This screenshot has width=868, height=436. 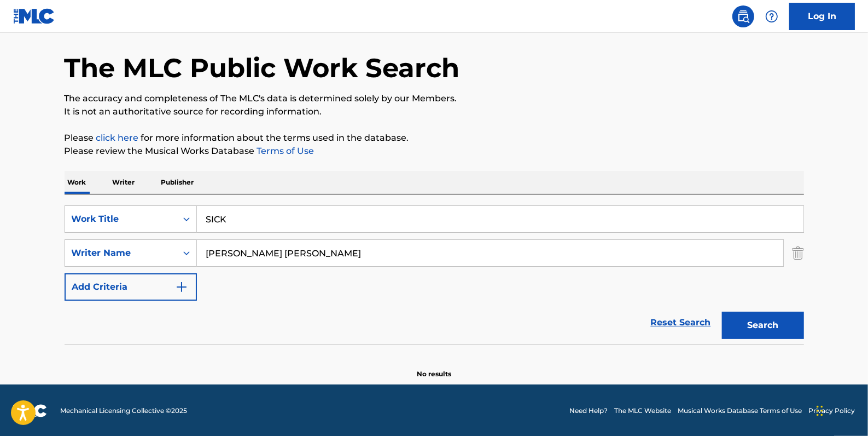 What do you see at coordinates (178, 182) in the screenshot?
I see `p: Publisher` at bounding box center [178, 182].